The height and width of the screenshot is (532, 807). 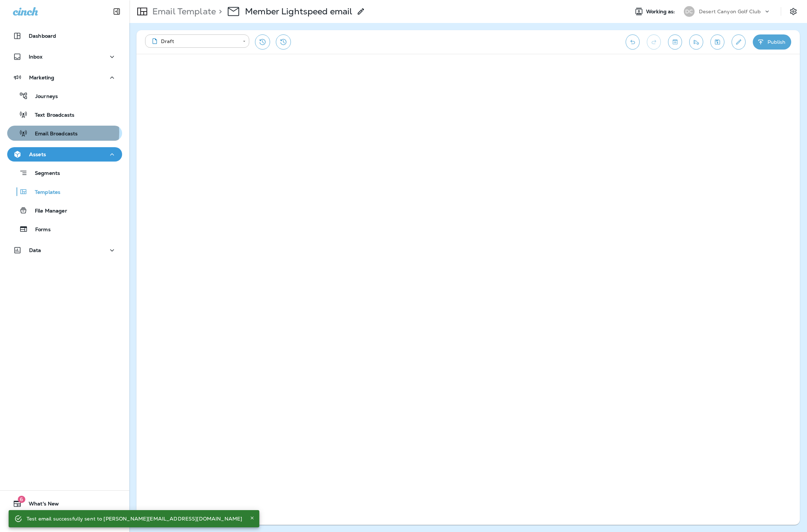 I want to click on span: Working as:, so click(x=661, y=11).